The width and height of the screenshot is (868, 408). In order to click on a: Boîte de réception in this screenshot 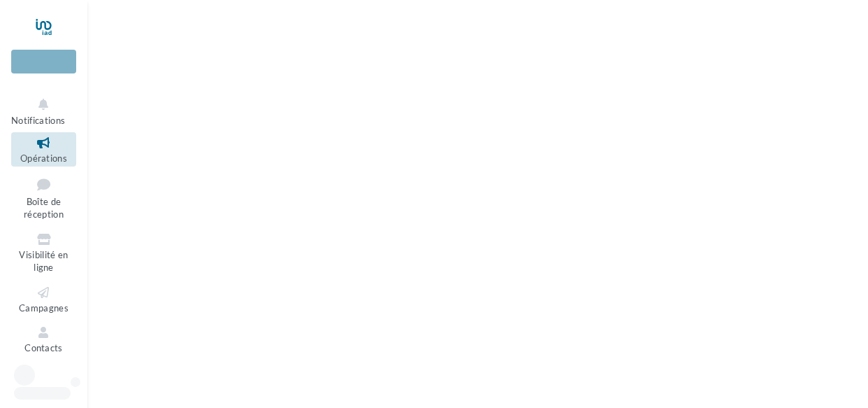, I will do `click(43, 197)`.